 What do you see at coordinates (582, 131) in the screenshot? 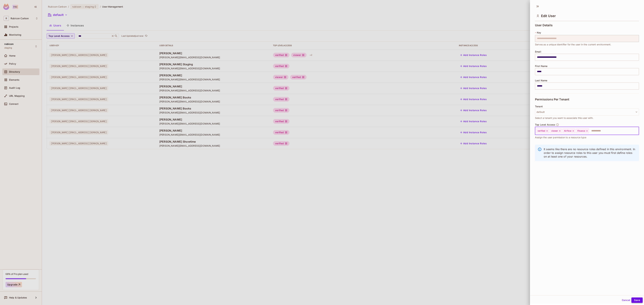
I see `div: Finance` at bounding box center [582, 131].